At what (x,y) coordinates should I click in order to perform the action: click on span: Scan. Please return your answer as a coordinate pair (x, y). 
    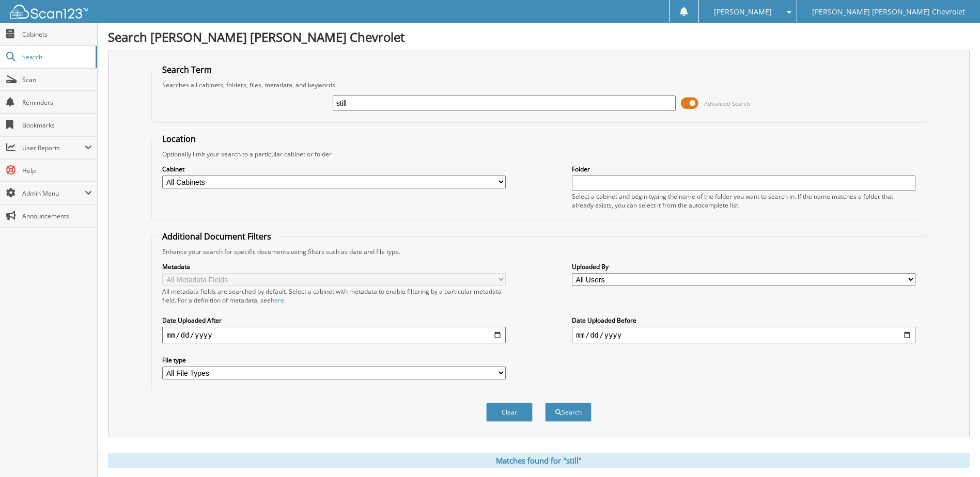
    Looking at the image, I should click on (57, 79).